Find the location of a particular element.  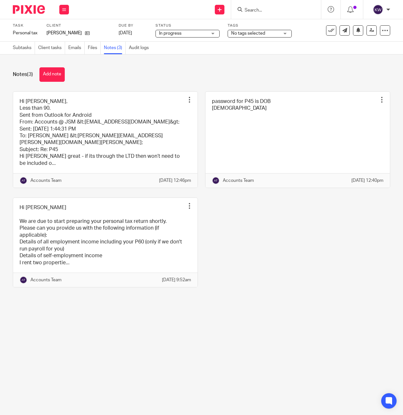

label: Client is located at coordinates (79, 26).